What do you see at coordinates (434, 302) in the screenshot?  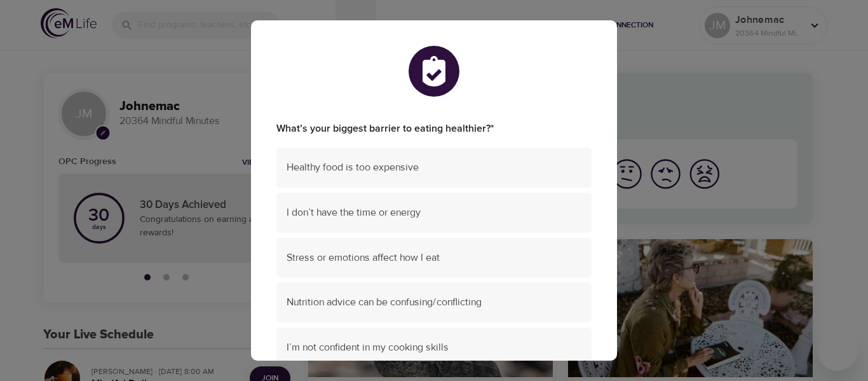 I see `span: Nutrition advice can be confusing/conflicting` at bounding box center [434, 302].